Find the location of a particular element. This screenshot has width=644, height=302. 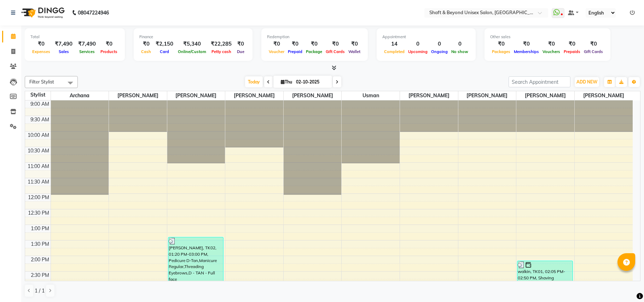

div: 10:00 AM is located at coordinates (38, 135).